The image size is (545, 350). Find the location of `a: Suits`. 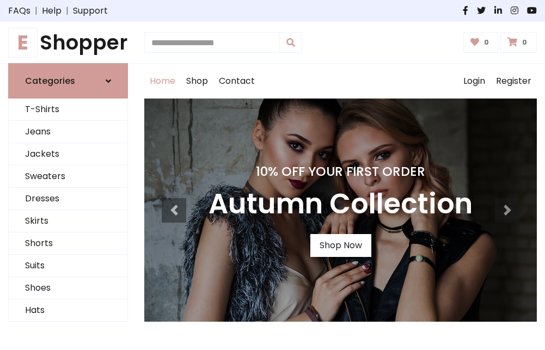

a: Suits is located at coordinates (68, 266).